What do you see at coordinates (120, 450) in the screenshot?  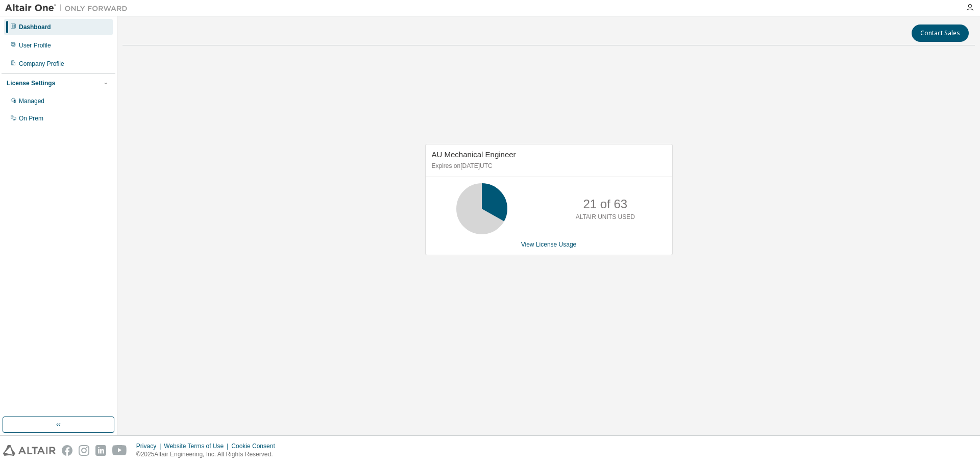 I see `img: youtube.svg` at bounding box center [120, 450].